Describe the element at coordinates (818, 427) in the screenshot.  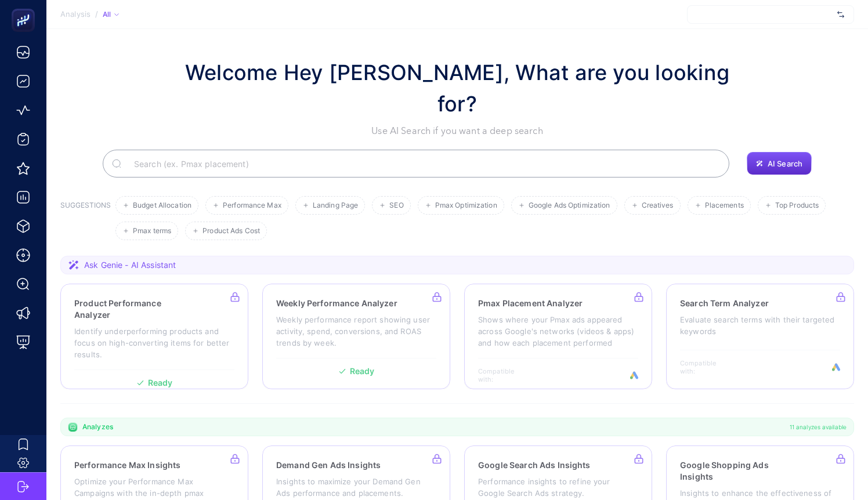
I see `span: 11 analyzes available` at that location.